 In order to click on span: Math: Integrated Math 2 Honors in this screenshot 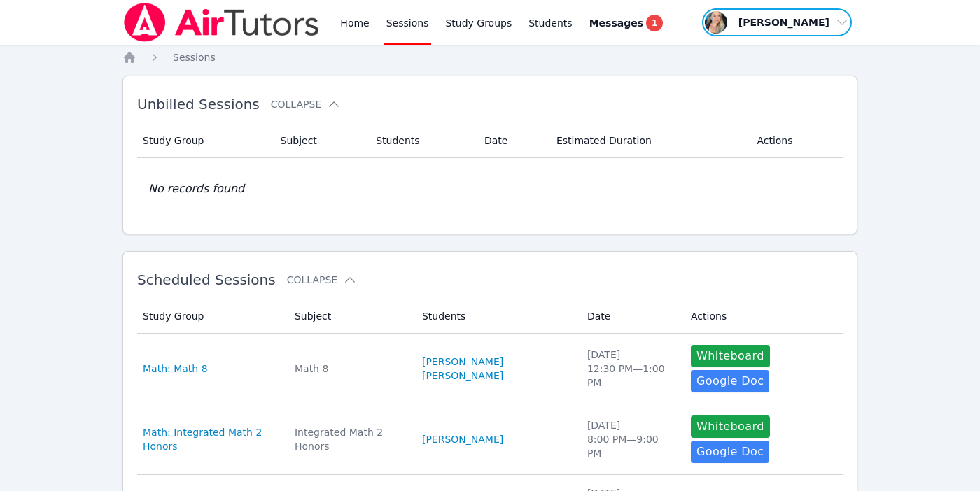, I will do `click(210, 439)`.